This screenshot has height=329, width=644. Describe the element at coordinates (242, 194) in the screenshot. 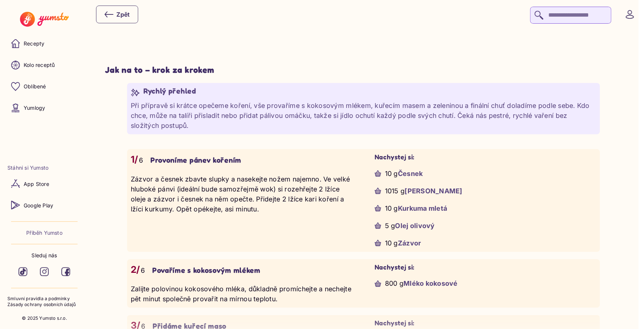

I see `p: Zázvor a česnek zbavte slupky a nasekejte nožem najemno. Ve velké hluboké pánvi (ideální bude sam...` at that location.